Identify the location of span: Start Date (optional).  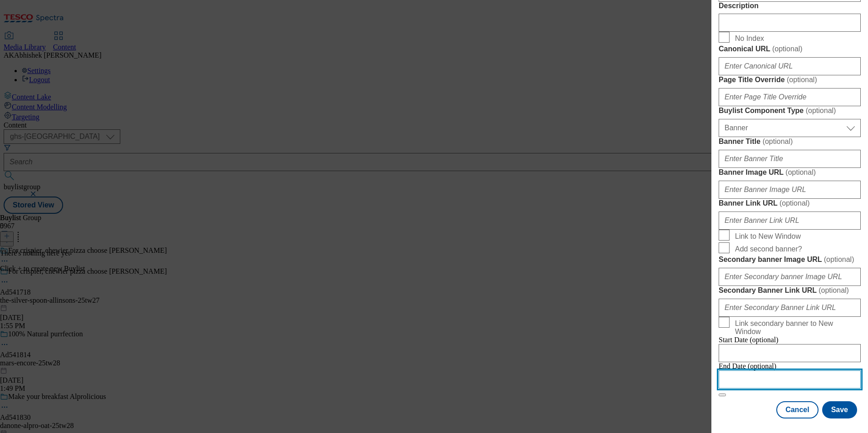
(749, 339).